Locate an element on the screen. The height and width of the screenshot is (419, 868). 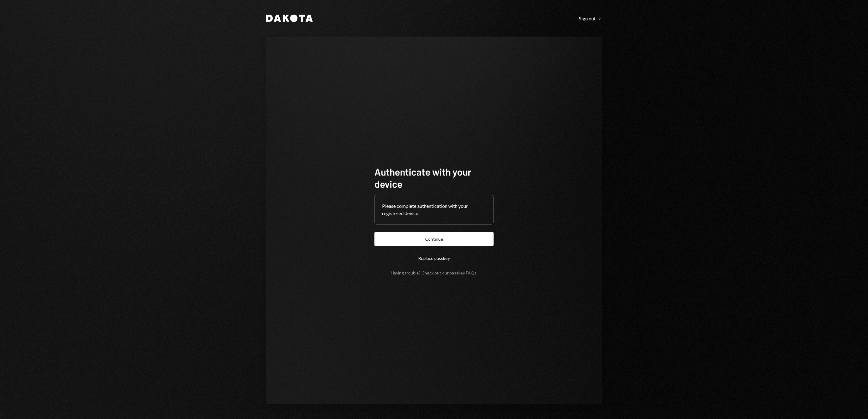
a: passkey FAQs is located at coordinates (463, 273).